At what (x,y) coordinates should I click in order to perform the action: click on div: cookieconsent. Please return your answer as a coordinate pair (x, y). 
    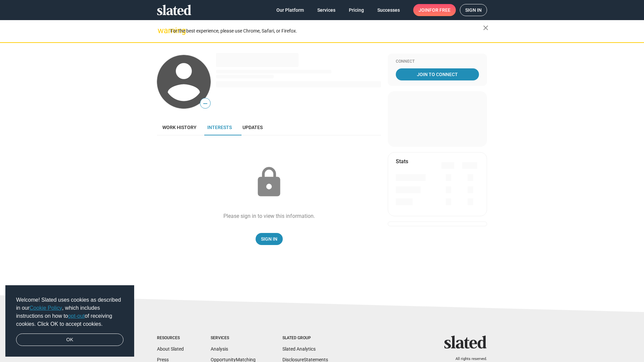
    Looking at the image, I should click on (70, 321).